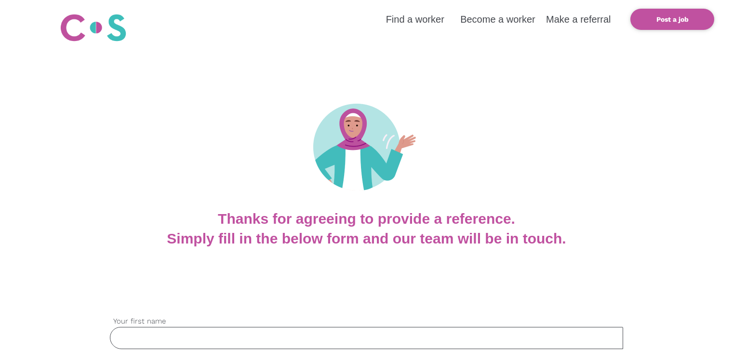  What do you see at coordinates (366, 218) in the screenshot?
I see `b: Thanks for agreeing to provide a reference.` at bounding box center [366, 218].